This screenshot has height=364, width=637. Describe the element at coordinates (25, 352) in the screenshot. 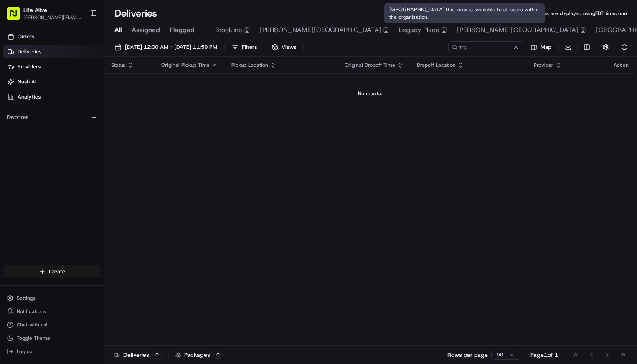

I see `span: Log out` at that location.